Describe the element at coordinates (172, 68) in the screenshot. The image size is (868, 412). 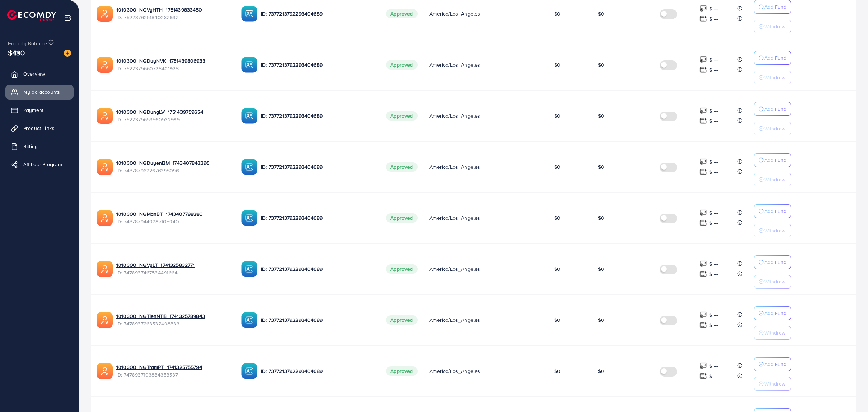
I see `span: ID: 7522375660728401928` at that location.